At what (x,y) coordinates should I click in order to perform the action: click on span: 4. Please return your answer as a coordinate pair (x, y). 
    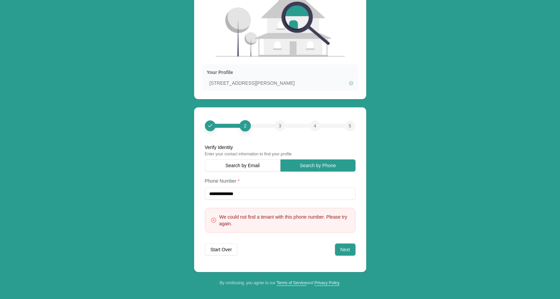
    Looking at the image, I should click on (315, 126).